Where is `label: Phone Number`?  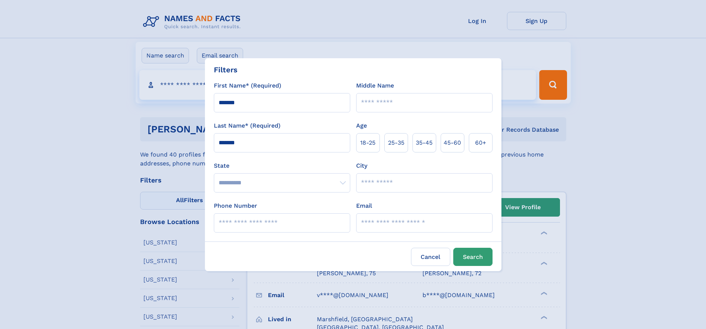 label: Phone Number is located at coordinates (235, 206).